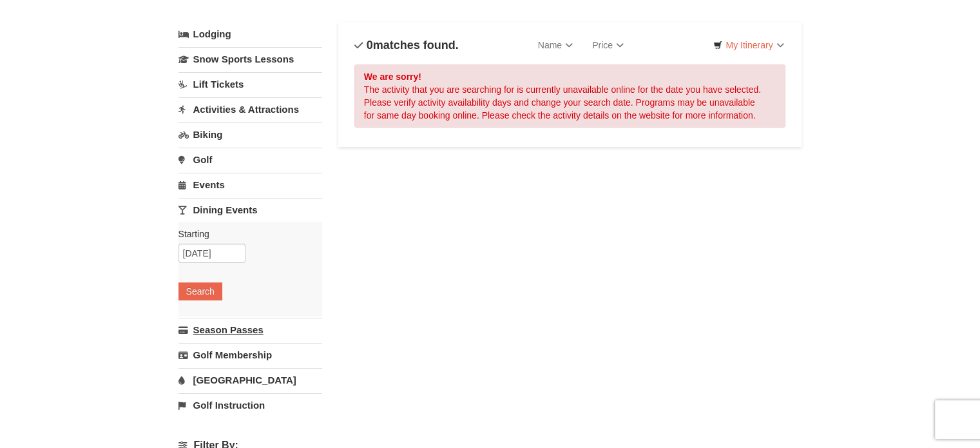  Describe the element at coordinates (250, 209) in the screenshot. I see `a: Dining Events` at that location.